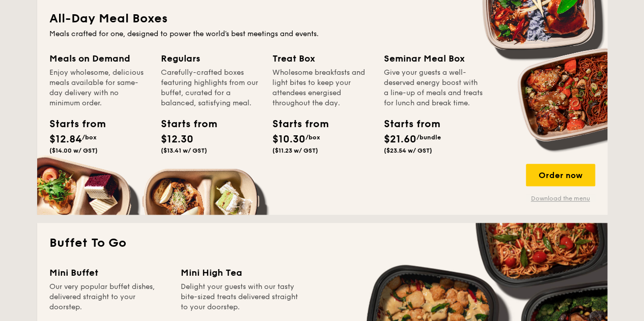  I want to click on span: $21.60, so click(400, 139).